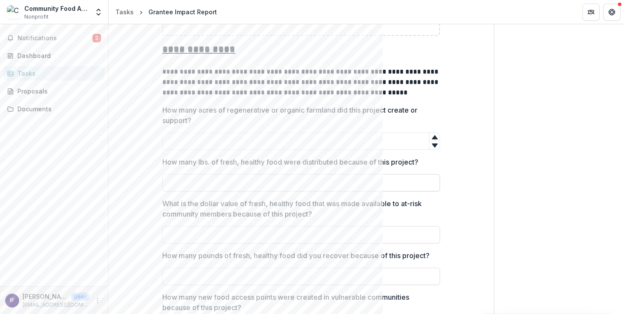 This screenshot has width=624, height=314. I want to click on p: How many lbs. of fresh, healthy food were distributed because of this project?, so click(290, 162).